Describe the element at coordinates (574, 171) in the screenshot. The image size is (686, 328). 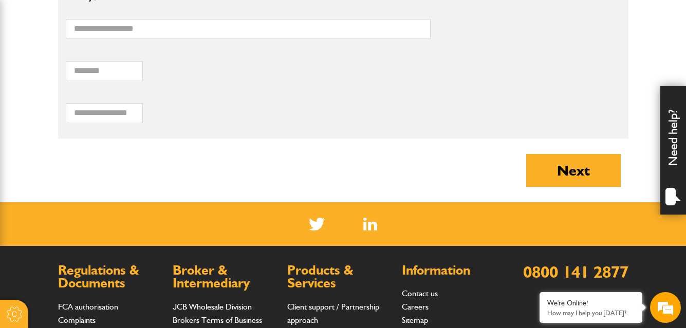
I see `button: Next` at that location.